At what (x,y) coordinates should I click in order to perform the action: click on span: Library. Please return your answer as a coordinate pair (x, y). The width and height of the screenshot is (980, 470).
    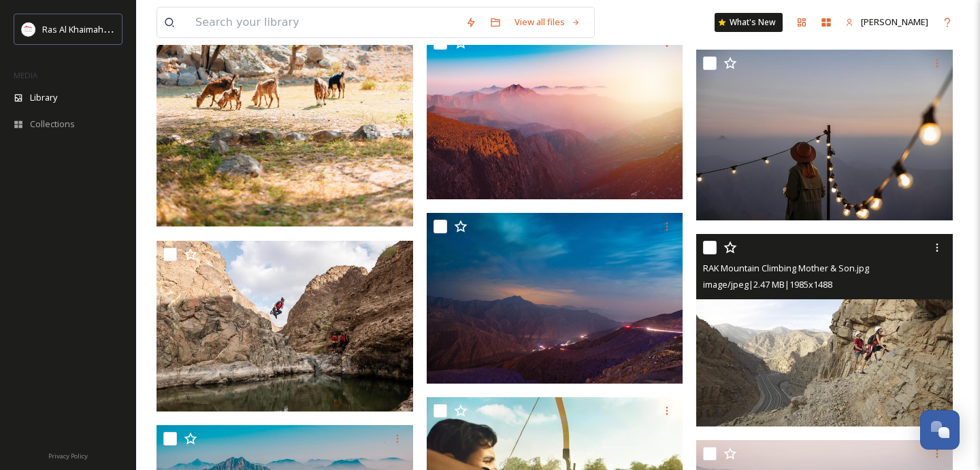
    Looking at the image, I should click on (44, 97).